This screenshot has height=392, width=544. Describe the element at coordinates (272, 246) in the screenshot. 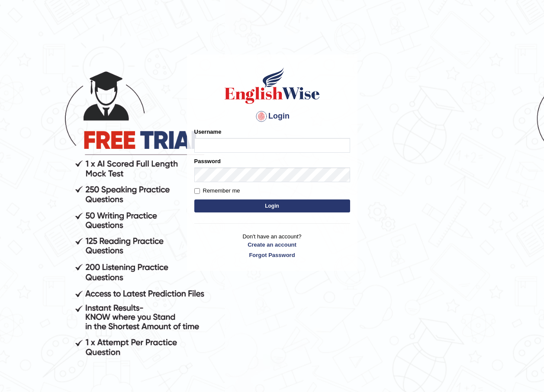

I see `p: Don't have an account?` at that location.